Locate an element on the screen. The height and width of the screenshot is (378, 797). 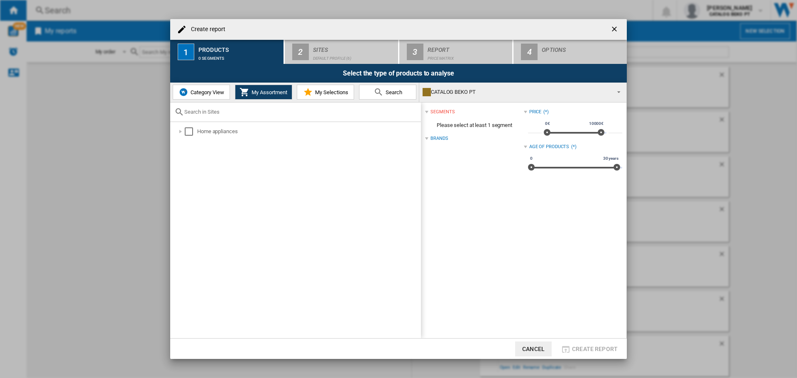
span: Category View is located at coordinates (206, 92).